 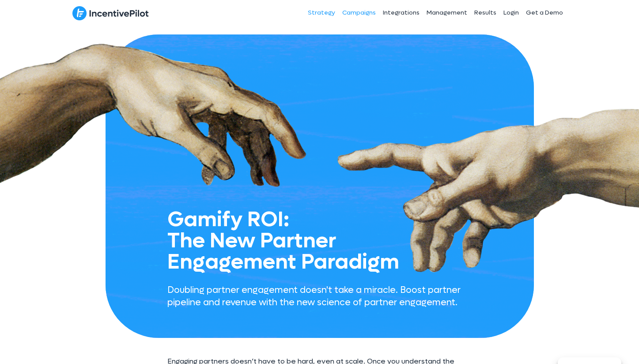 I want to click on p: Doubling partner engagement doesn't take a miracle. Boost partner pipeline and revenue with the n..., so click(x=320, y=297).